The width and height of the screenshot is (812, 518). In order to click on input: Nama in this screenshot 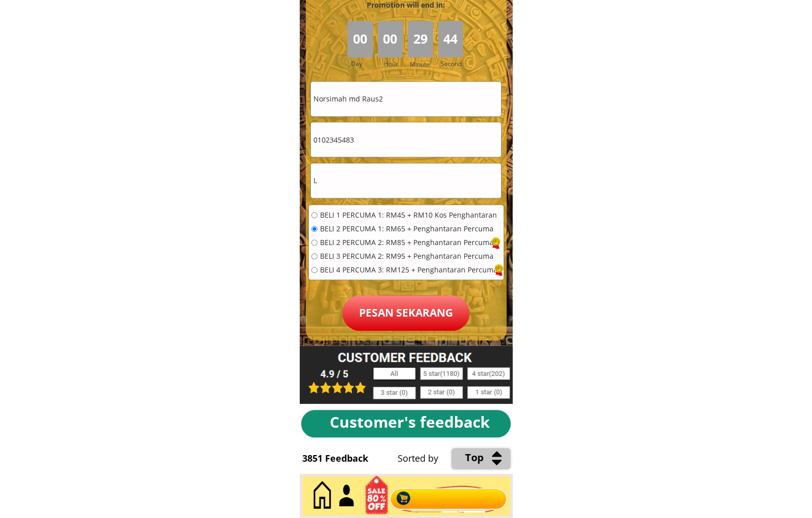, I will do `click(405, 99)`.